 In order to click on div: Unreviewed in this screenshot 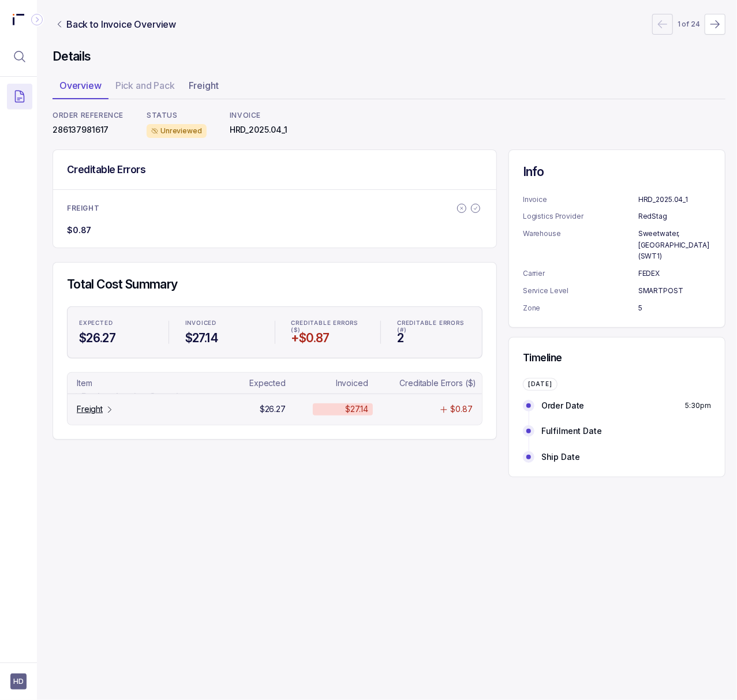, I will do `click(176, 131)`.